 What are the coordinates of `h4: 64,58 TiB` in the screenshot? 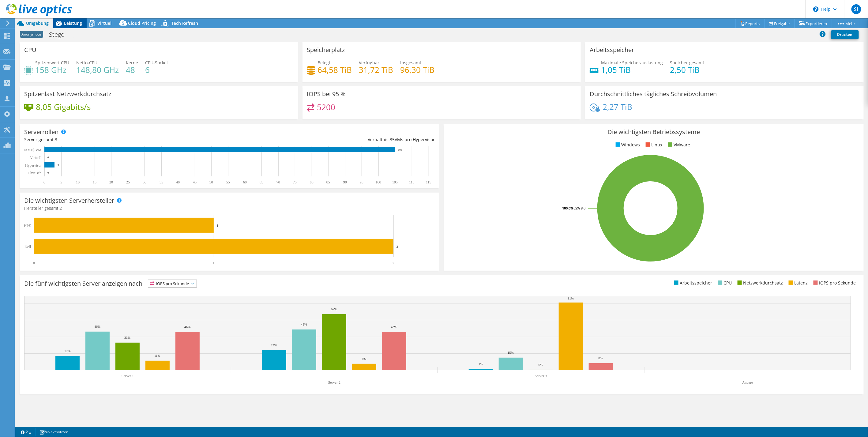 It's located at (335, 70).